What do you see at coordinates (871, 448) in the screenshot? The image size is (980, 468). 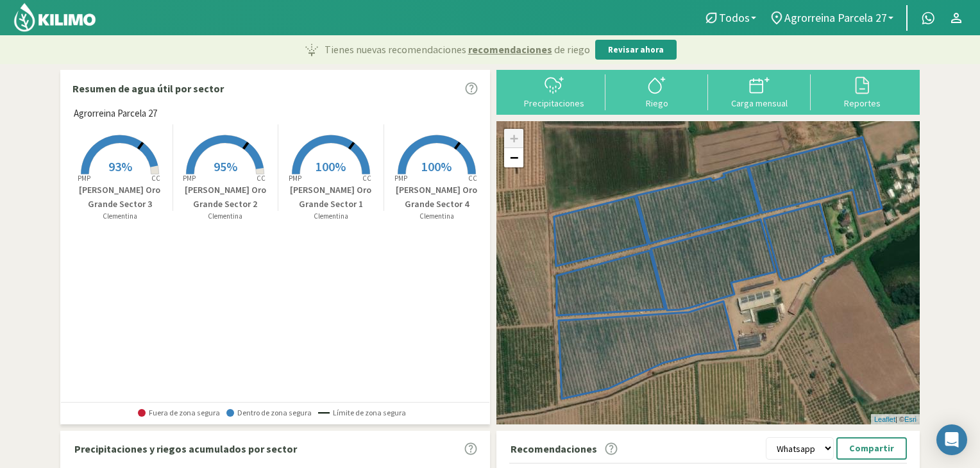 I see `button: Compartir` at bounding box center [871, 448].